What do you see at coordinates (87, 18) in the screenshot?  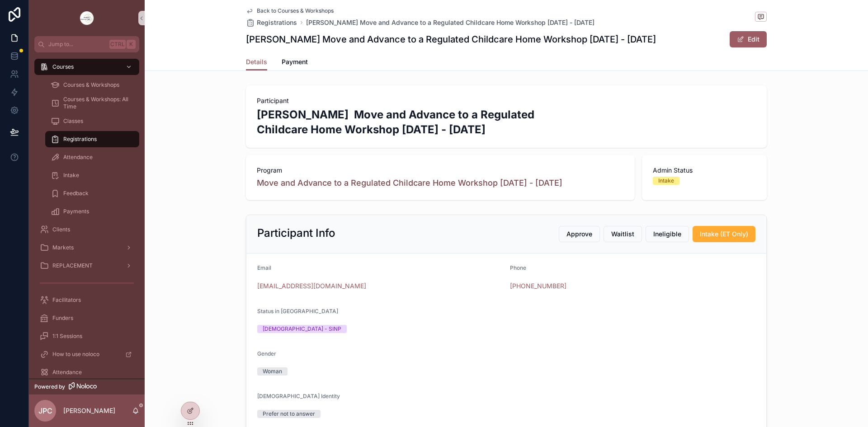 I see `img: App logo` at bounding box center [87, 18].